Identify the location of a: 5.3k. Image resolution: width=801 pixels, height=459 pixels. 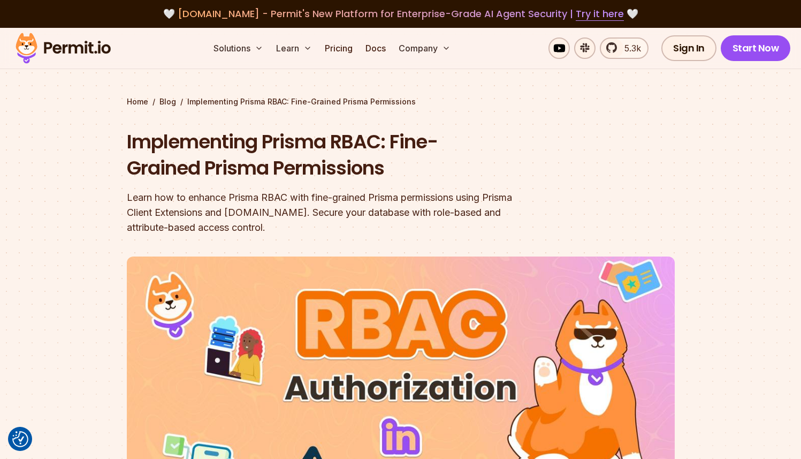
(624, 48).